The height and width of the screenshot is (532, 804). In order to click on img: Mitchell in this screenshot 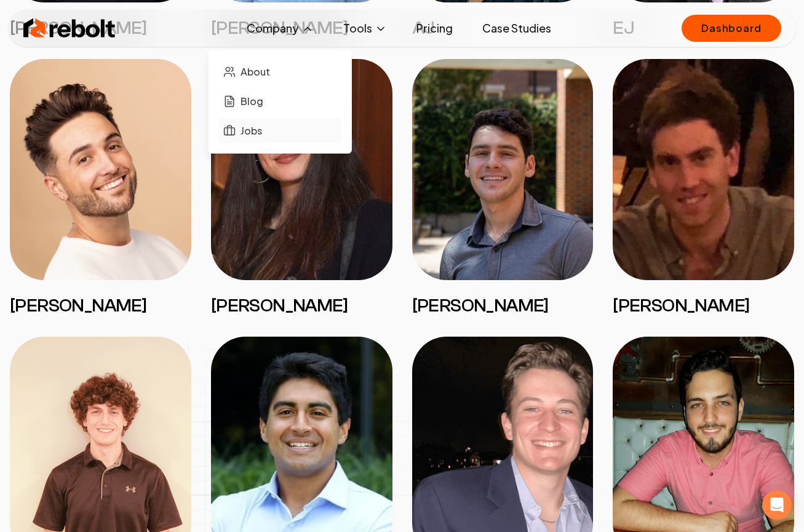, I will do `click(503, 170)`.